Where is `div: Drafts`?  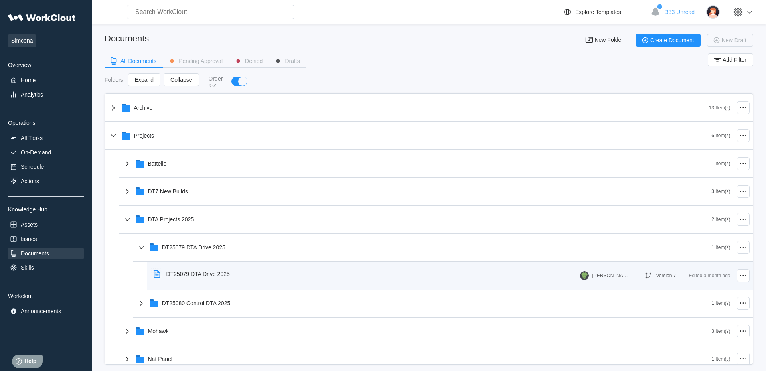
div: Drafts is located at coordinates (292, 61).